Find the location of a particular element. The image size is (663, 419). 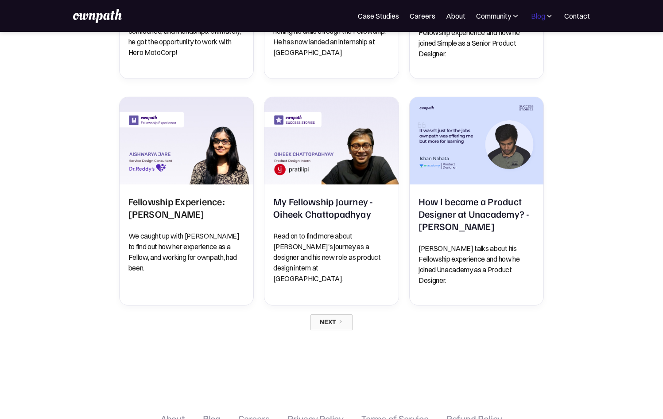

a: Next Page is located at coordinates (332, 322).